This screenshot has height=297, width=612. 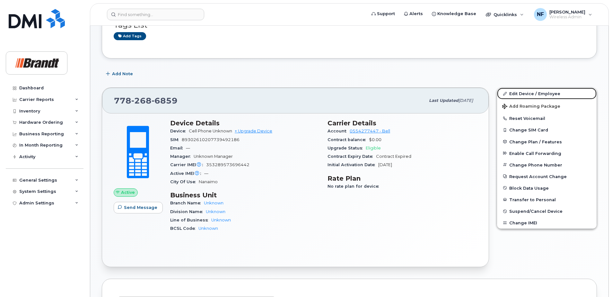 I want to click on button: Add Note, so click(x=120, y=74).